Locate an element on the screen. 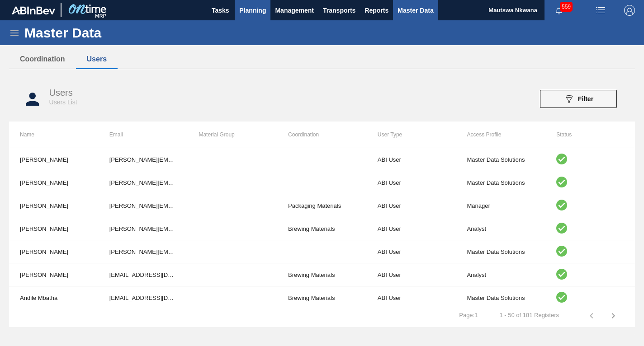 The width and height of the screenshot is (644, 346). th: Status is located at coordinates (590, 135).